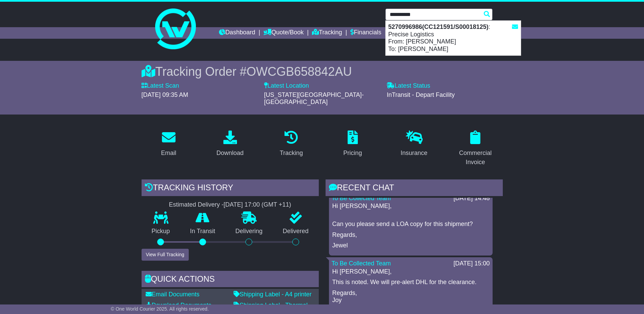  I want to click on div: Estimated Delivery -, so click(230, 205).